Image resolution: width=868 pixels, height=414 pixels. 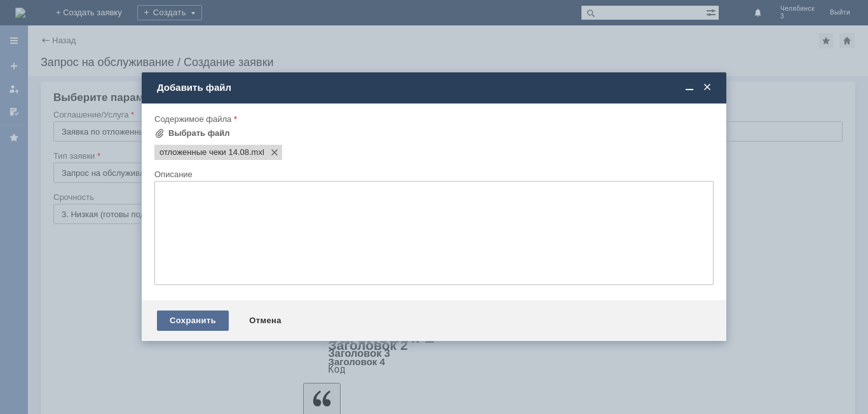 I want to click on span: Свернуть (Ctrl + M), so click(x=689, y=88).